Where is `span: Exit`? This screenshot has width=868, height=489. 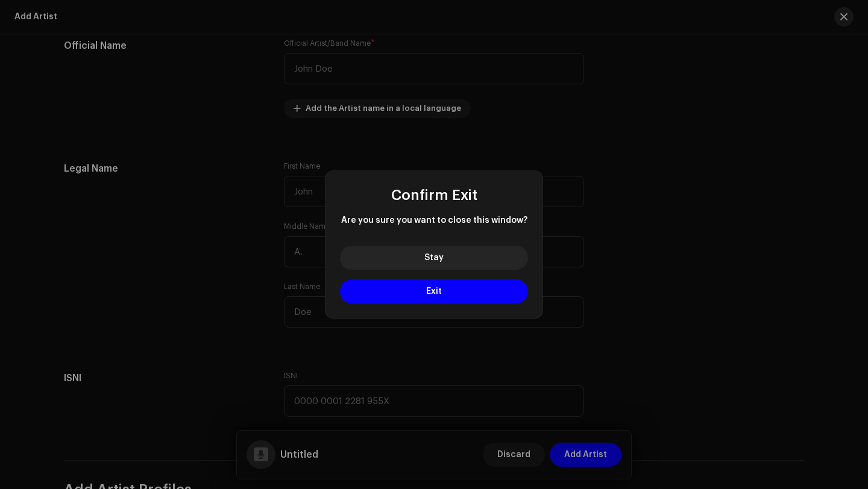 span: Exit is located at coordinates (434, 291).